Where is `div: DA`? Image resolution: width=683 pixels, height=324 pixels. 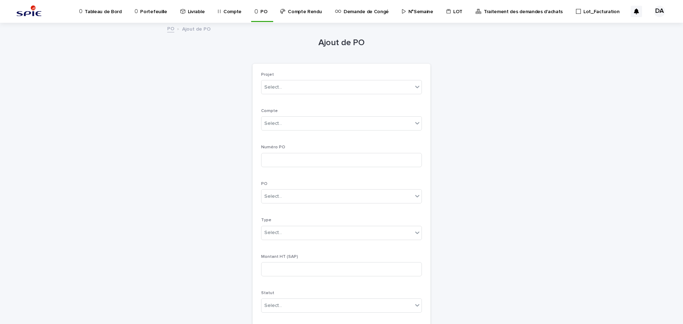 div: DA is located at coordinates (659, 11).